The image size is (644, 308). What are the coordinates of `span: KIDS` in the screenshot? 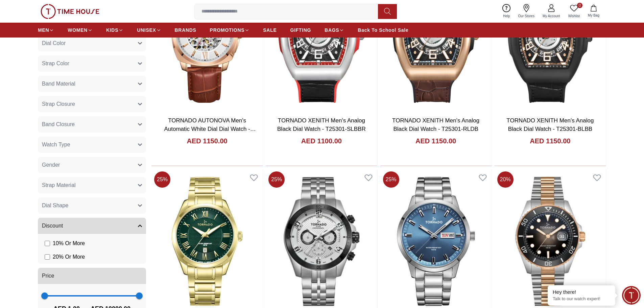 It's located at (112, 30).